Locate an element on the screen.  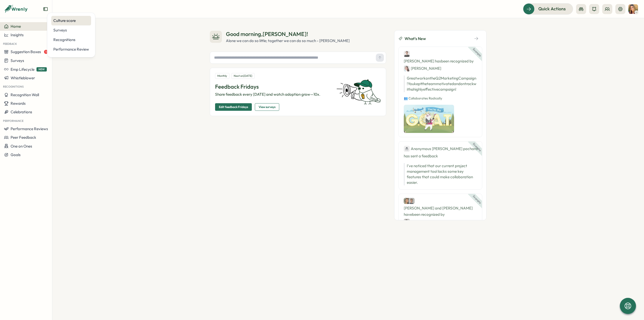
a: View surveys is located at coordinates (267, 107).